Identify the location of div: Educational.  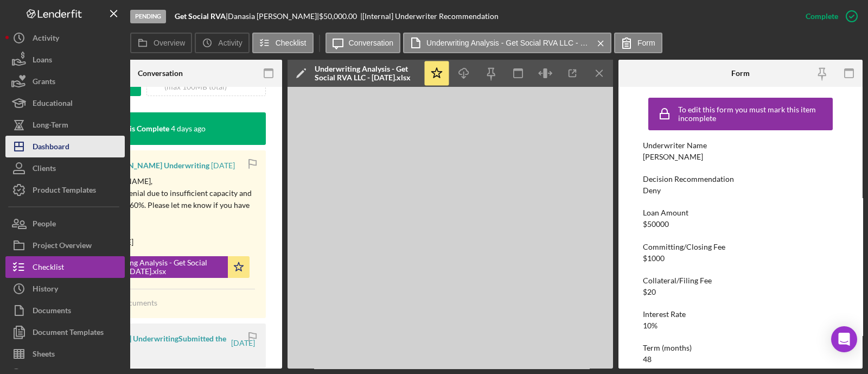
(53, 104).